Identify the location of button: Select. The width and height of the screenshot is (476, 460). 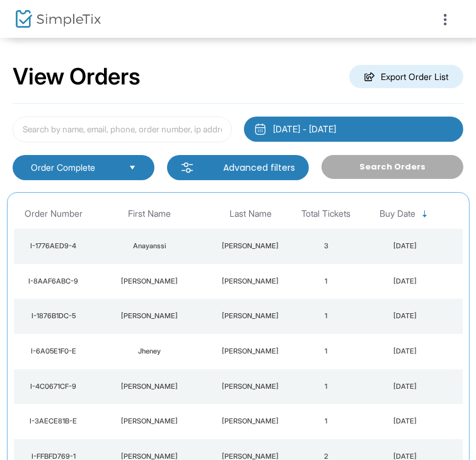
(133, 167).